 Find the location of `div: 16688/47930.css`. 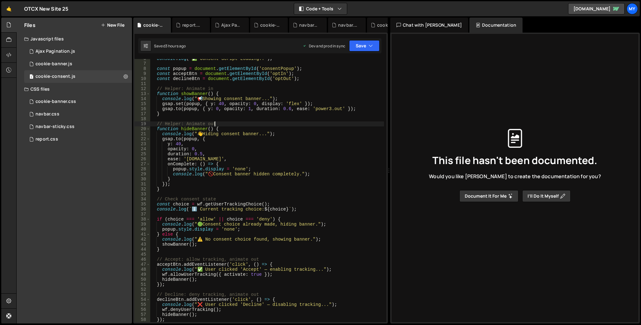

div: 16688/47930.css is located at coordinates (78, 139).